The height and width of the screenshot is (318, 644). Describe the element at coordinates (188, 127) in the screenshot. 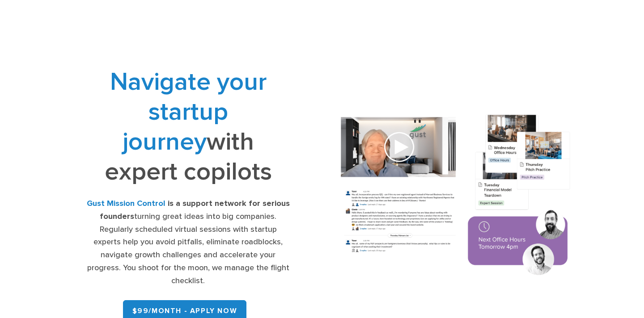

I see `h1: with expert copilots` at that location.